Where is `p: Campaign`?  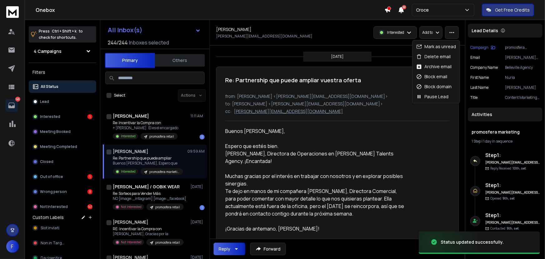
p: Campaign is located at coordinates (479, 47).